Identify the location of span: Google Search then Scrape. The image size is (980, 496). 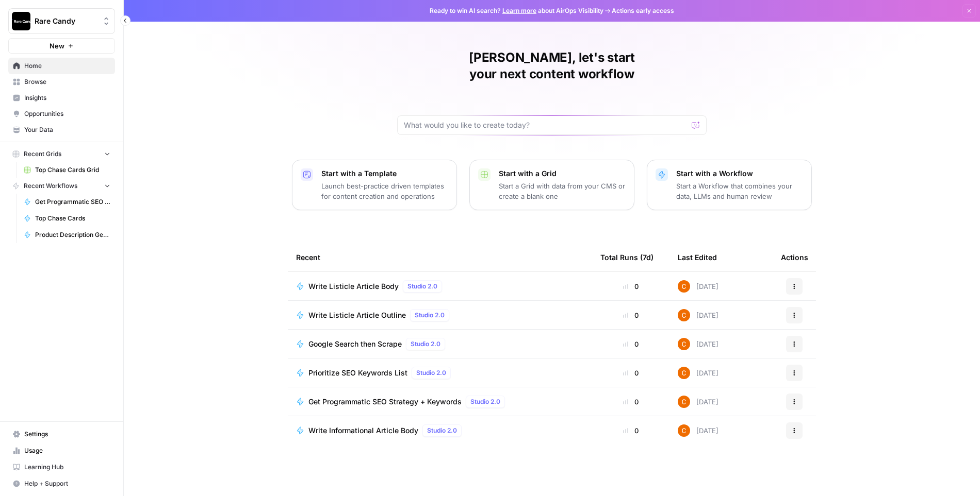
(355, 344).